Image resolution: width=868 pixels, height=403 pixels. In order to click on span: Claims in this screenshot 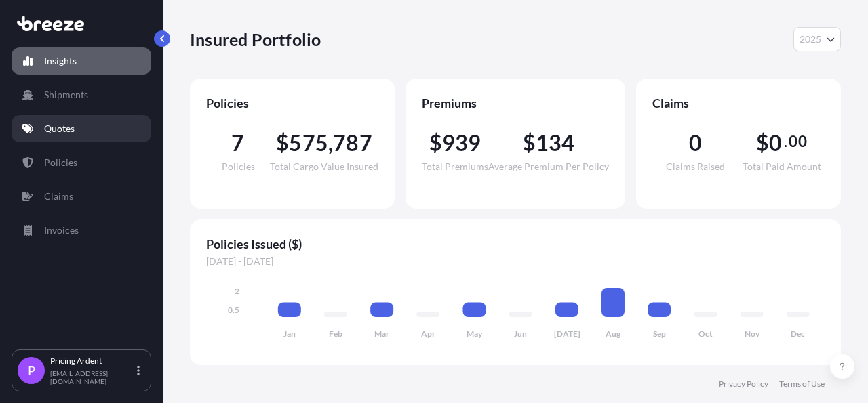, I will do `click(738, 103)`.